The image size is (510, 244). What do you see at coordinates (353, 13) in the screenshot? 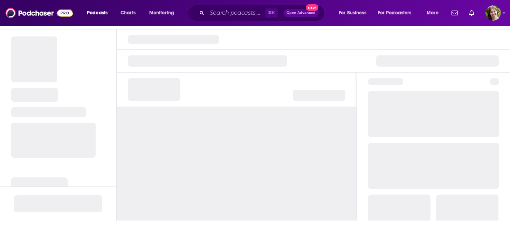
I see `span: For Business` at bounding box center [353, 13].